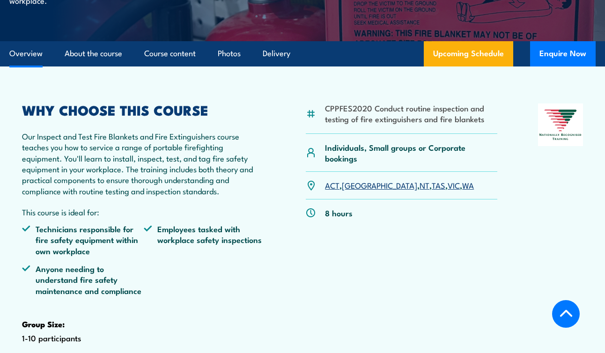 This screenshot has height=353, width=605. I want to click on a: ACT, so click(332, 185).